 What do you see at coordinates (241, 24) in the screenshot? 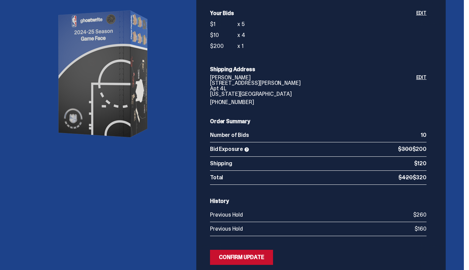
I see `p: x 5` at bounding box center [241, 24].